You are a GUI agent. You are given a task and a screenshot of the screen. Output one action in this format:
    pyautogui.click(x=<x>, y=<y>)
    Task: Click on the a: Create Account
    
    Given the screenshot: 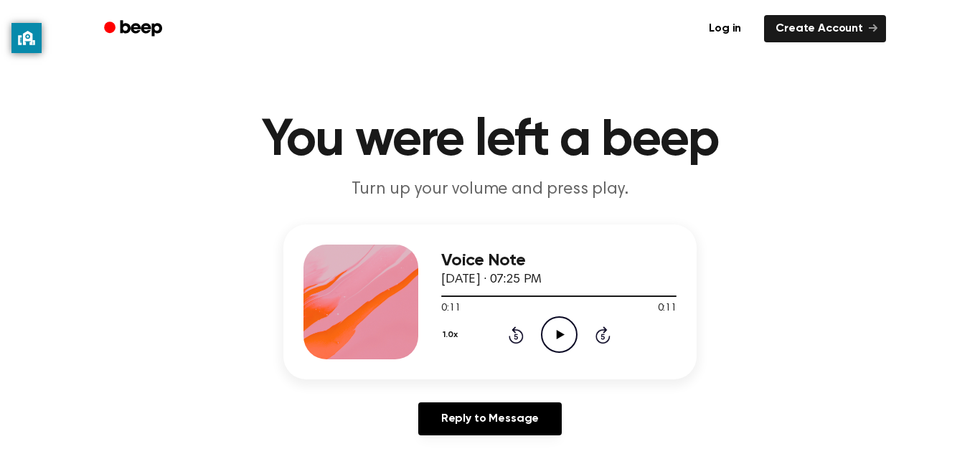 What is the action you would take?
    pyautogui.click(x=825, y=29)
    